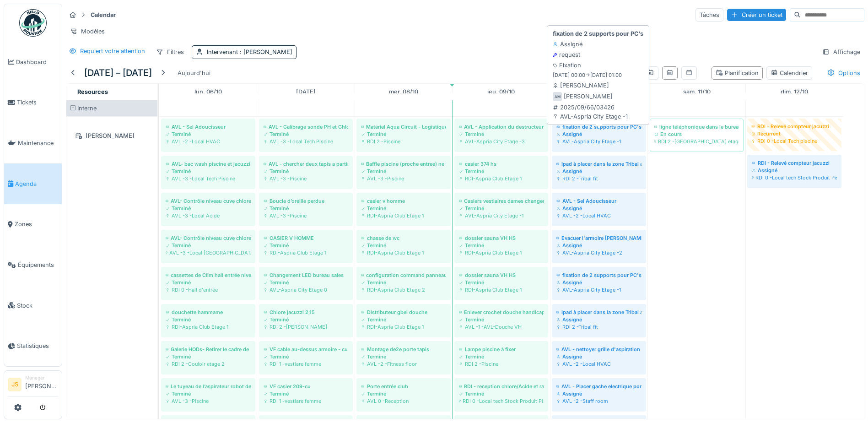 Image resolution: width=868 pixels, height=423 pixels. Describe the element at coordinates (208, 386) in the screenshot. I see `div: Le tuyeau de l’aspirateur robot de la piscine coule` at that location.